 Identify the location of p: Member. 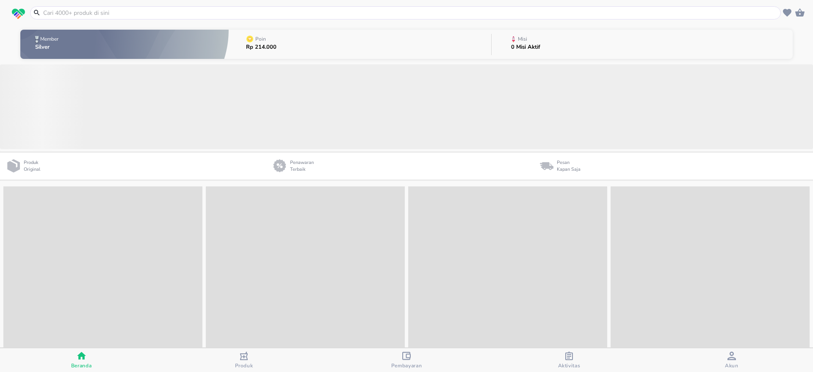
(49, 39).